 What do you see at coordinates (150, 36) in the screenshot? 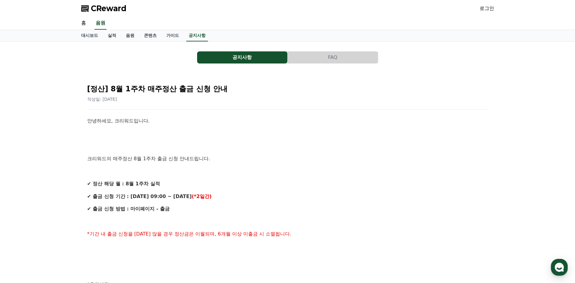
I see `a: 콘텐츠` at bounding box center [150, 36].